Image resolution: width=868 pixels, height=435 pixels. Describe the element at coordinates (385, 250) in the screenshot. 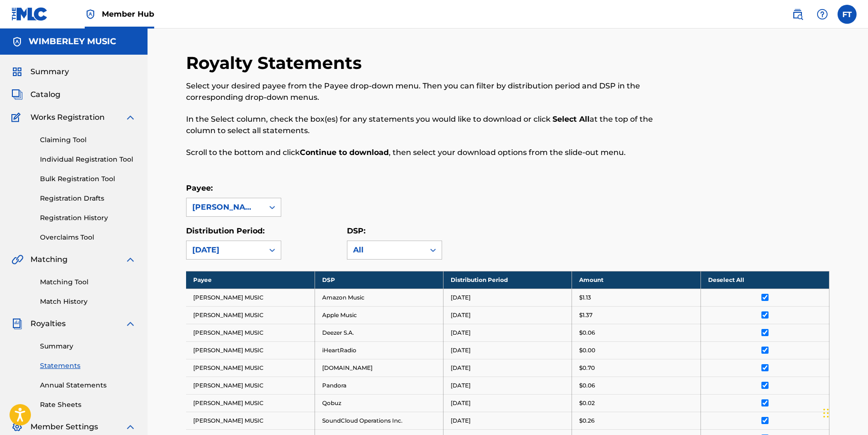

I see `div: All` at that location.